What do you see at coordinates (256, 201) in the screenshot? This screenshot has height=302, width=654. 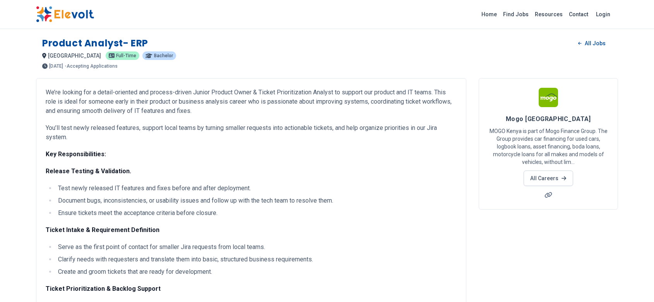 I see `li: Document bugs, inconsistencies, or usability issues and follow up with the tech team to resolve t...` at bounding box center [256, 201].